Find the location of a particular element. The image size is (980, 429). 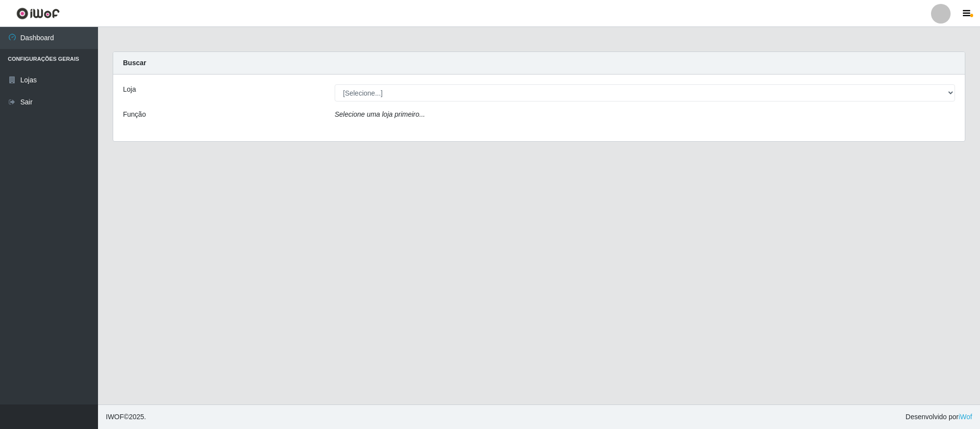

strong: Buscar is located at coordinates (134, 62).